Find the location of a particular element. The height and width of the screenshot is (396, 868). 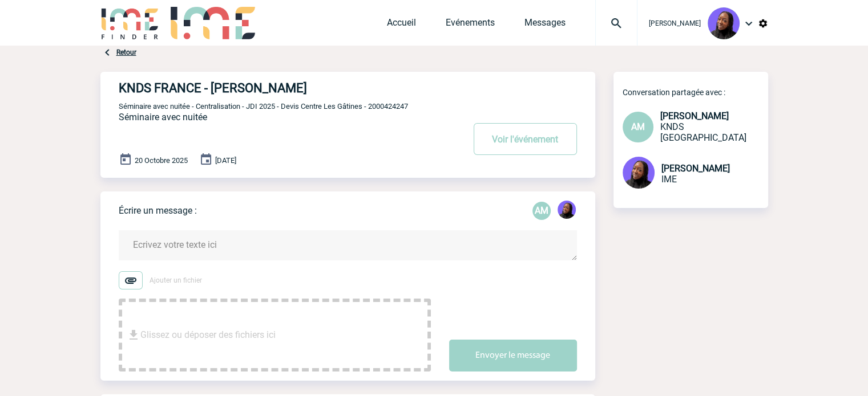

button: Voir l'événement is located at coordinates (525, 139).